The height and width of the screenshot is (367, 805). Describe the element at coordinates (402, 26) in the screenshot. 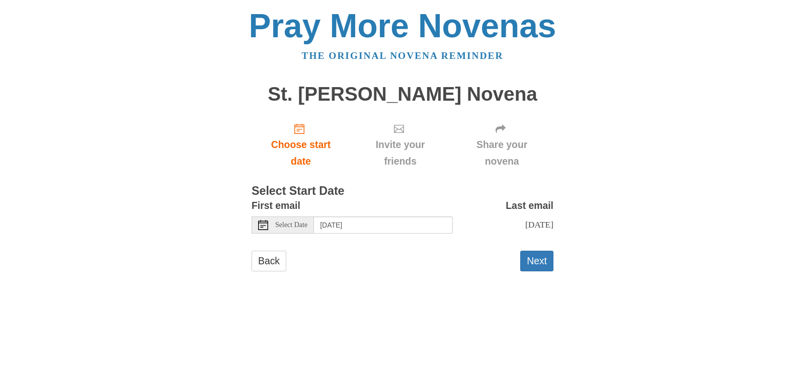

I see `a: Pray More Novenas` at that location.